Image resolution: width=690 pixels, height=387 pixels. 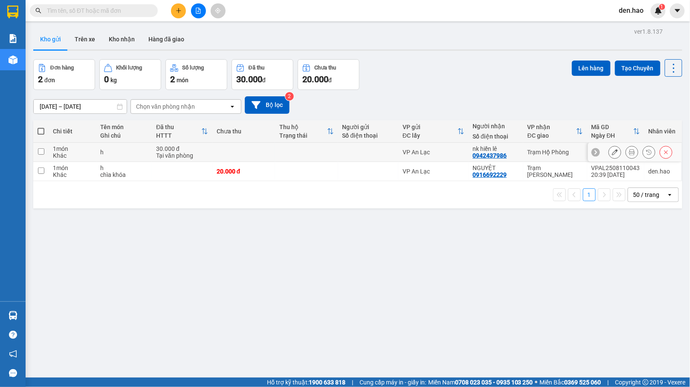 What do you see at coordinates (648, 32) in the screenshot?
I see `div: ver 1.8.137` at bounding box center [648, 32].